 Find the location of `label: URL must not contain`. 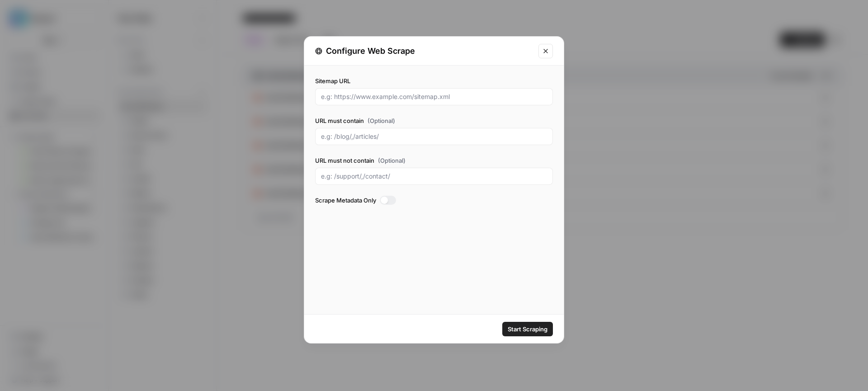

label: URL must not contain is located at coordinates (434, 161).